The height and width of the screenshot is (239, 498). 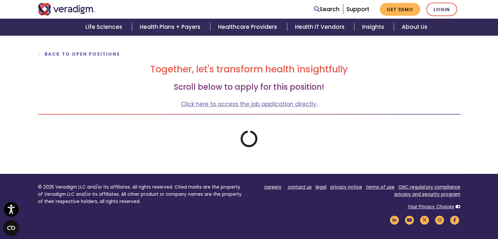 I want to click on a: Veradigm YouTube Link, so click(x=409, y=220).